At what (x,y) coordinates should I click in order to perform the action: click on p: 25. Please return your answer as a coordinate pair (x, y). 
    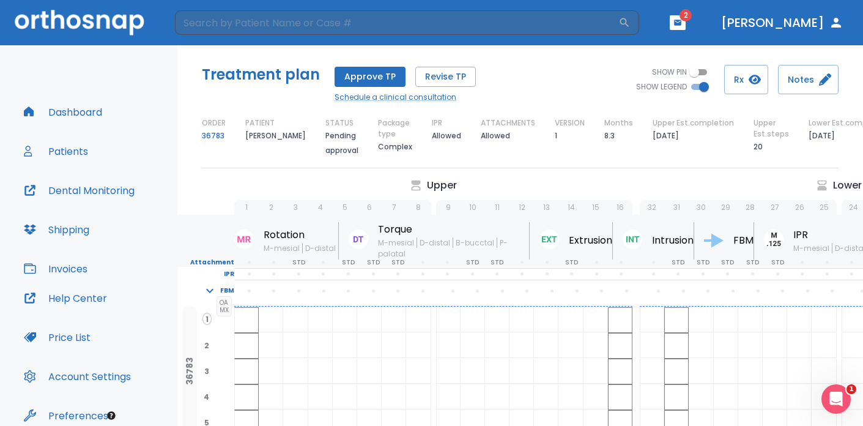
    Looking at the image, I should click on (824, 207).